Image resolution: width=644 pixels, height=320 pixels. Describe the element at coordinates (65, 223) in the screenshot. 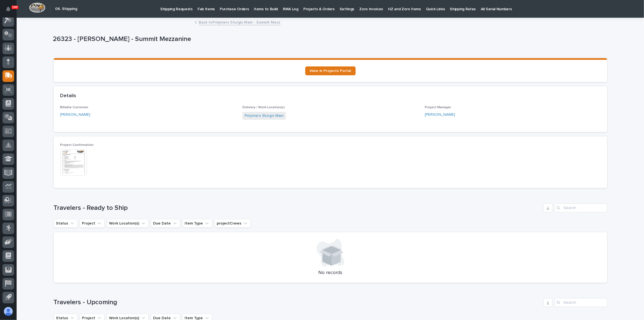

I see `button: Status` at that location.